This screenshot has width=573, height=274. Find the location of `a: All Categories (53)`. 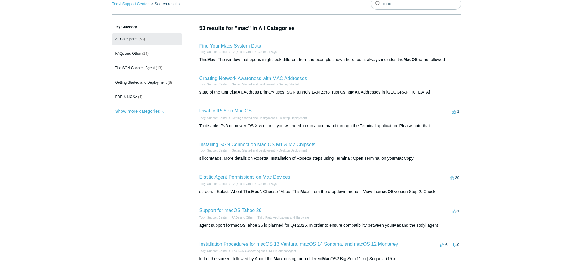

a: All Categories (53) is located at coordinates (147, 39).